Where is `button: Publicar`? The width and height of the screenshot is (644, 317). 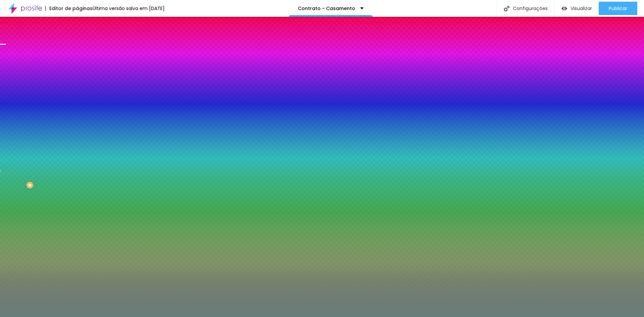
button: Publicar is located at coordinates (618, 9).